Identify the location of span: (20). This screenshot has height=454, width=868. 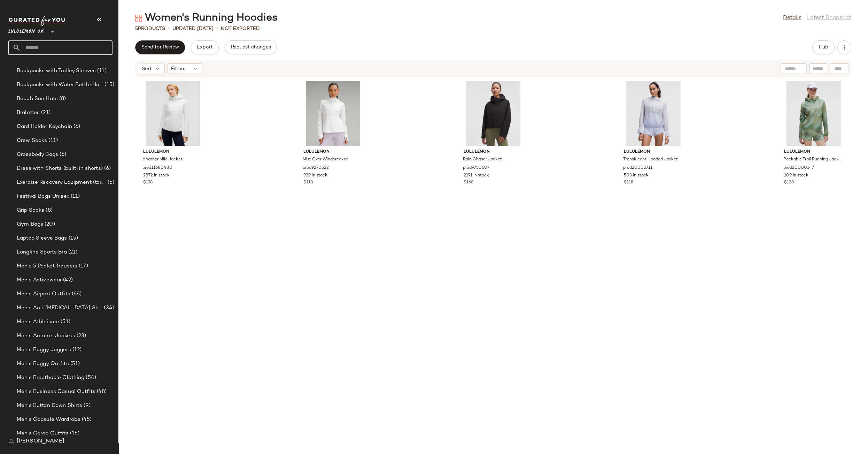
(49, 224).